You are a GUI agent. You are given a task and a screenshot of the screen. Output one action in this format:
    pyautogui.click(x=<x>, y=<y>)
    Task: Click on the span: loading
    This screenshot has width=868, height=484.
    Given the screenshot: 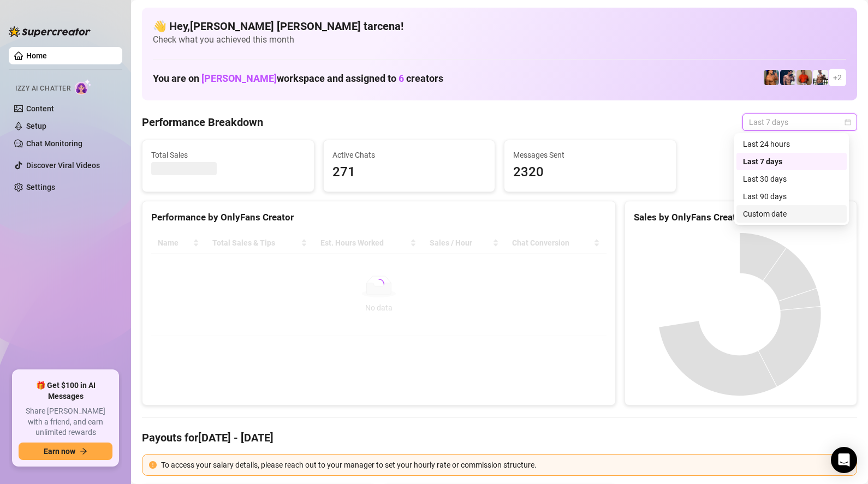 What is the action you would take?
    pyautogui.click(x=379, y=284)
    